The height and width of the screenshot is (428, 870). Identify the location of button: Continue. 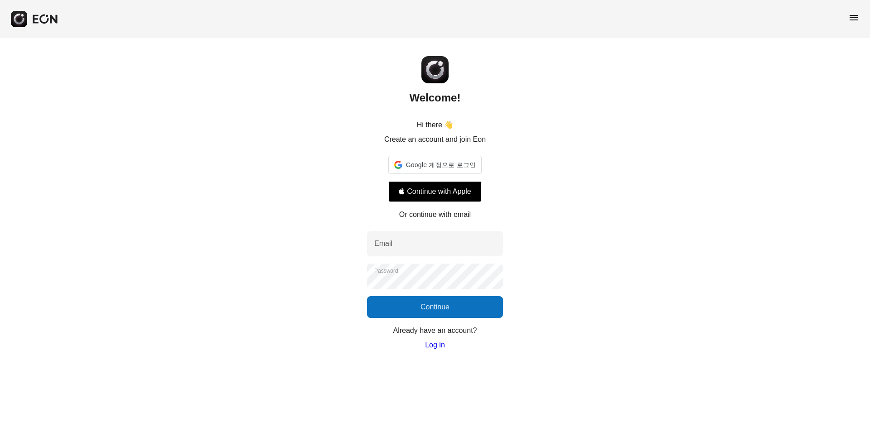
(435, 307).